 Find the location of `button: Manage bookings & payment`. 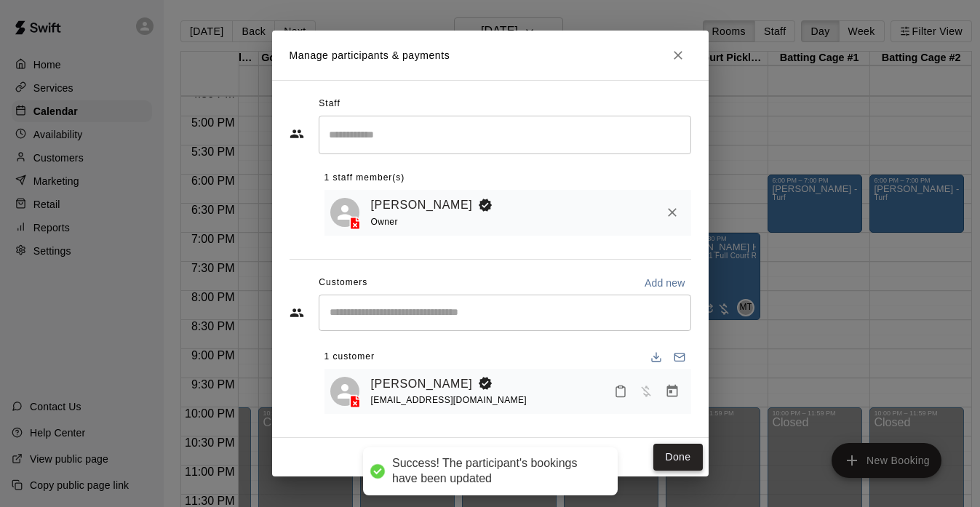

button: Manage bookings & payment is located at coordinates (672, 391).